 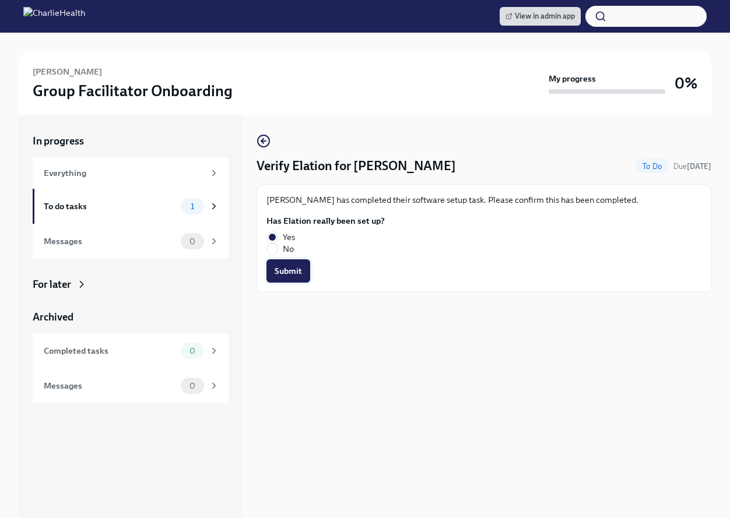 I want to click on span: 1, so click(x=192, y=206).